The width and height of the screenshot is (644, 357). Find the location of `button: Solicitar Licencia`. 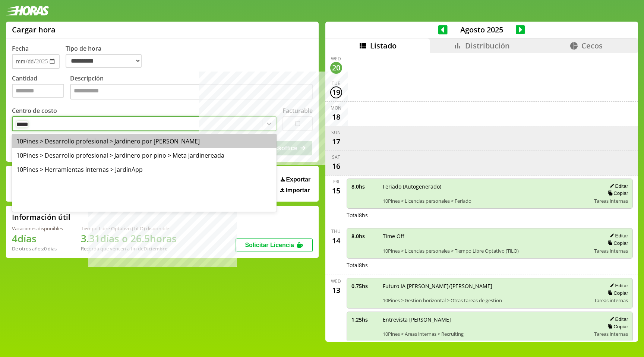

button: Solicitar Licencia is located at coordinates (274, 245).